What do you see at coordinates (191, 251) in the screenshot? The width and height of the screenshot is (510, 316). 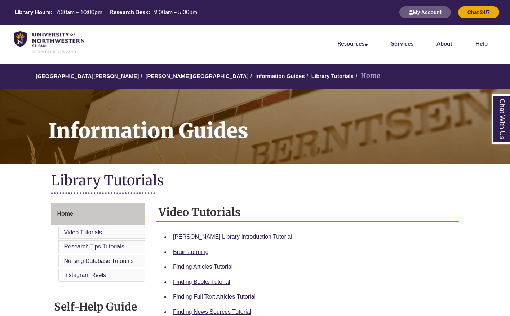 I see `a: Brainstorming` at bounding box center [191, 251].